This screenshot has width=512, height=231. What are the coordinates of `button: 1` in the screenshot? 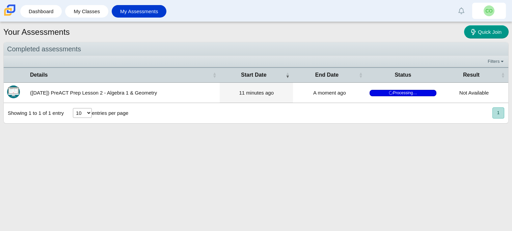 It's located at (498, 113).